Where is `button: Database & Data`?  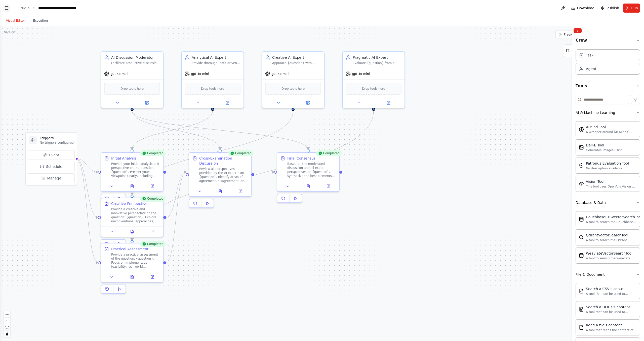 button: Database & Data is located at coordinates (608, 203).